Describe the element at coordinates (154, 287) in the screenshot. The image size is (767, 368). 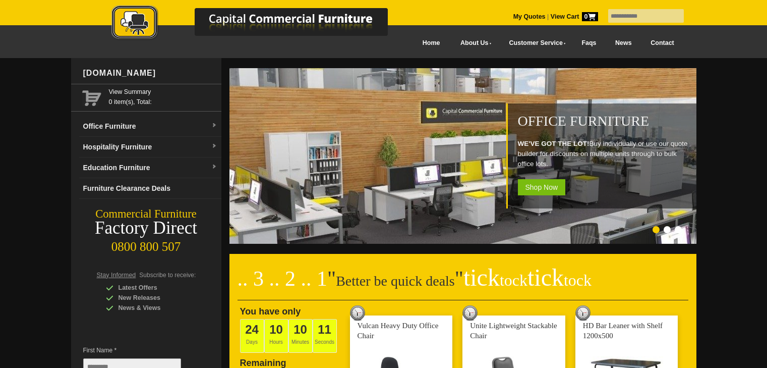
I see `div: Latest Offers` at that location.